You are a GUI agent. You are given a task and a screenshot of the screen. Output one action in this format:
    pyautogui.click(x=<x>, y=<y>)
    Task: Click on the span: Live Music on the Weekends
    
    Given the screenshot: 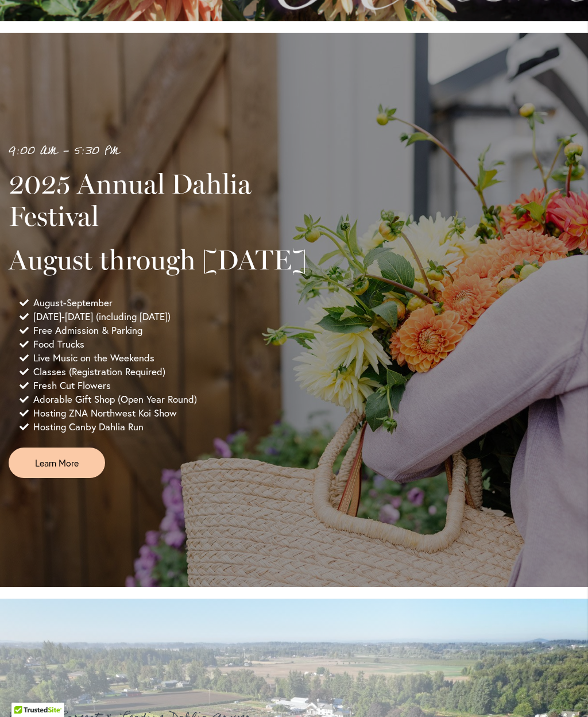 What is the action you would take?
    pyautogui.click(x=94, y=358)
    